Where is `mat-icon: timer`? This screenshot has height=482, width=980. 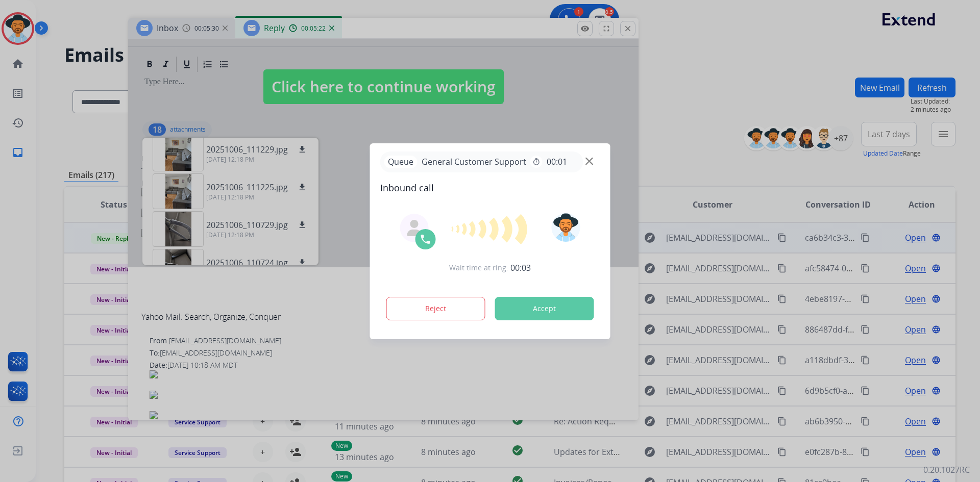 mat-icon: timer is located at coordinates (536, 161).